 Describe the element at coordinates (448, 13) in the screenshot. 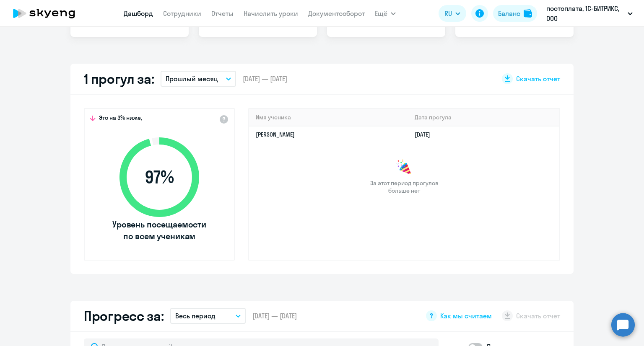

I see `span: RU` at that location.